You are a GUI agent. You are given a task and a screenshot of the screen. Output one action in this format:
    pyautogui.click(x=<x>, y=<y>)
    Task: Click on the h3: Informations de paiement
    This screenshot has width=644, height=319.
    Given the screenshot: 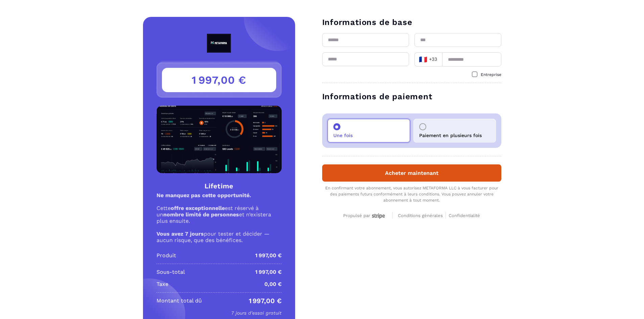 What is the action you would take?
    pyautogui.click(x=412, y=96)
    